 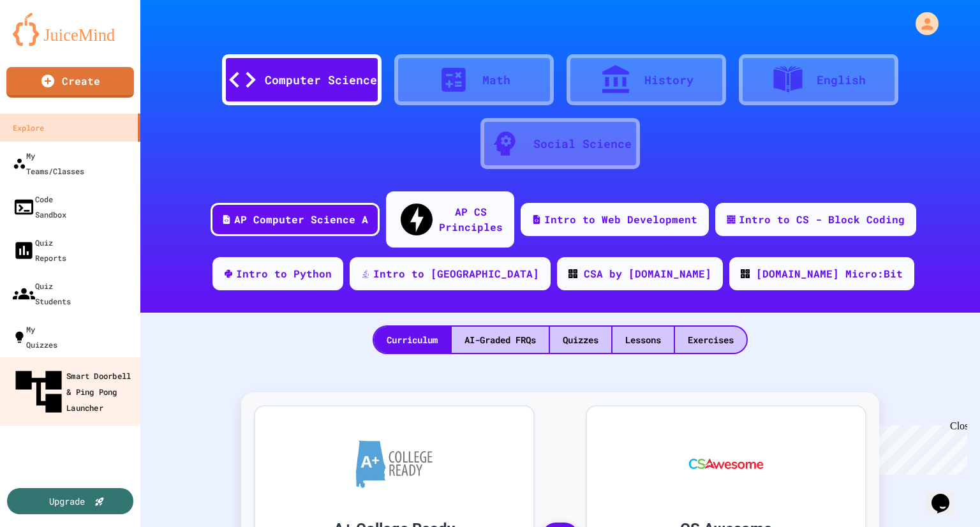 I want to click on div: Intro to Python, so click(x=284, y=273).